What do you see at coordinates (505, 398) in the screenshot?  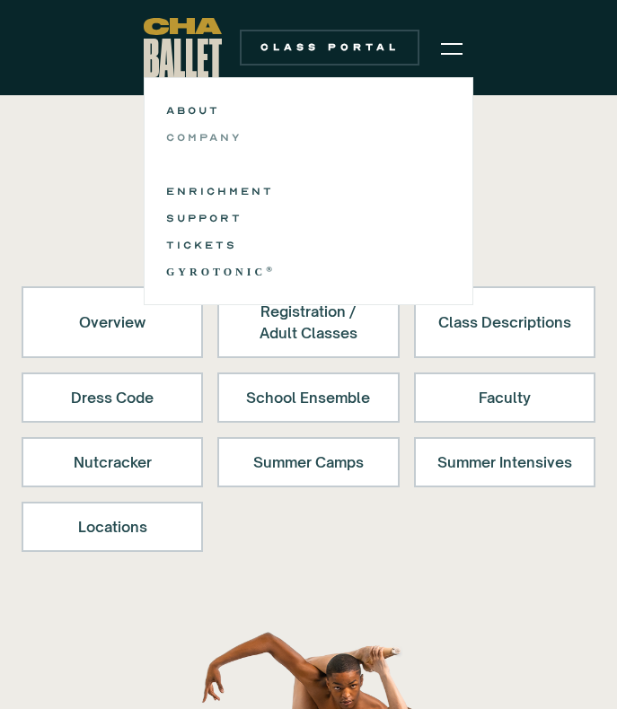 I see `a: Faculty` at bounding box center [505, 398].